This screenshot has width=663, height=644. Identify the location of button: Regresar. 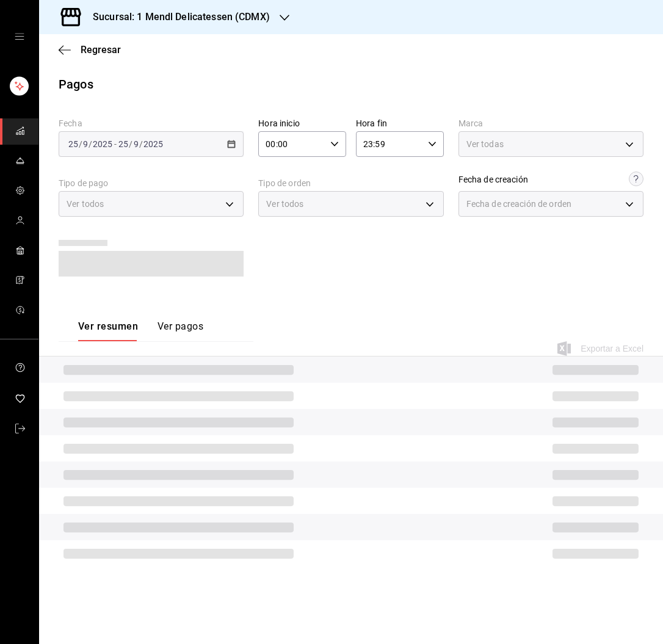
(90, 49).